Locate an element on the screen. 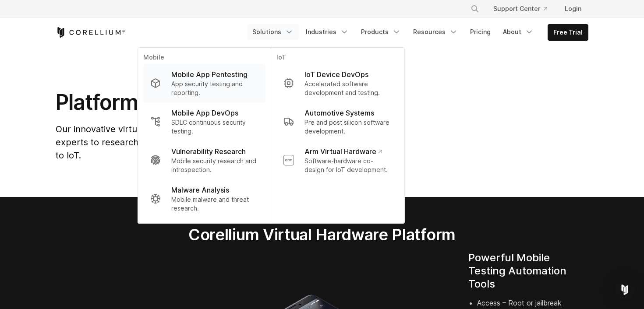 The width and height of the screenshot is (644, 309). p: Vulnerability Research is located at coordinates (208, 152).